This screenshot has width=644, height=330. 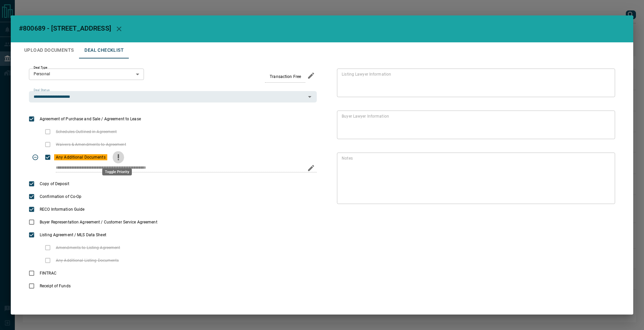 I want to click on button: Open, so click(x=309, y=97).